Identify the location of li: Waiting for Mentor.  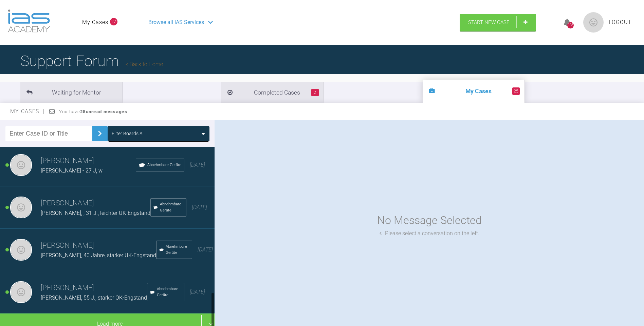
(71, 92).